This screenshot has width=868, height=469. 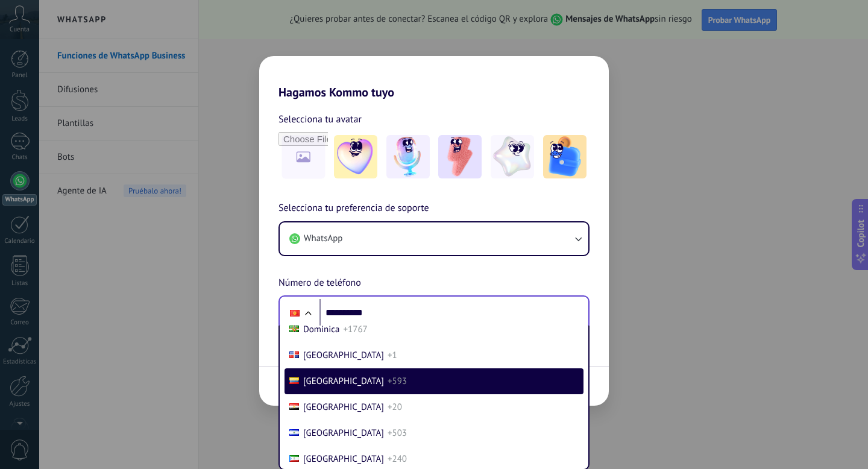 What do you see at coordinates (354, 208) in the screenshot?
I see `span: Selecciona tu preferencia de soporte` at bounding box center [354, 208].